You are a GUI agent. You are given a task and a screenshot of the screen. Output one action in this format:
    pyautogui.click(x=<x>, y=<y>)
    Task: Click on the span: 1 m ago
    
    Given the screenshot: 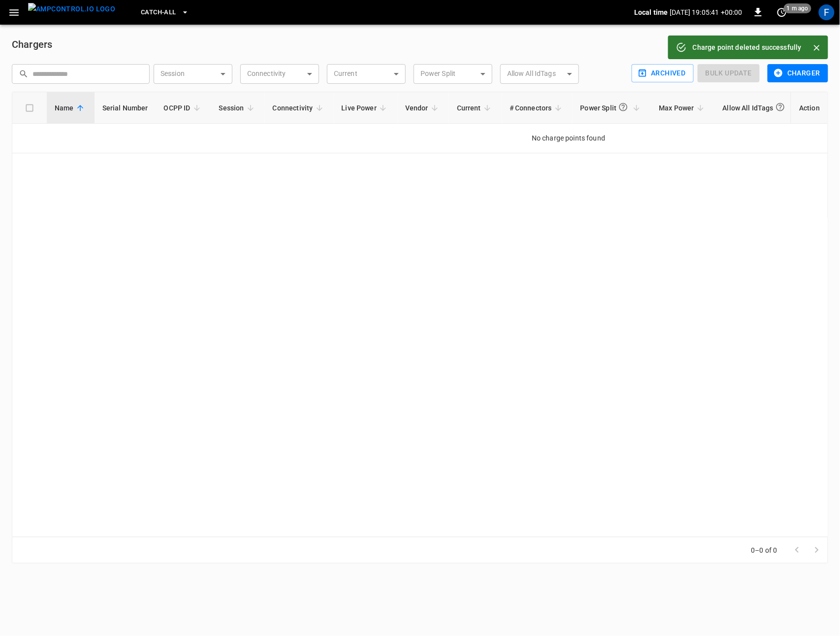 What is the action you would take?
    pyautogui.click(x=798, y=9)
    